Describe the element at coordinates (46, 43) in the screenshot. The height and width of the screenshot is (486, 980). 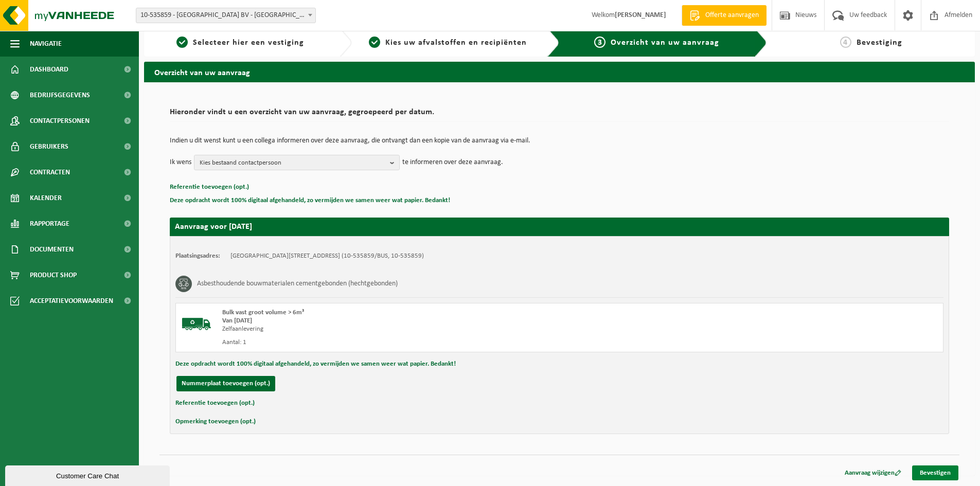
I see `span: Navigatie` at that location.